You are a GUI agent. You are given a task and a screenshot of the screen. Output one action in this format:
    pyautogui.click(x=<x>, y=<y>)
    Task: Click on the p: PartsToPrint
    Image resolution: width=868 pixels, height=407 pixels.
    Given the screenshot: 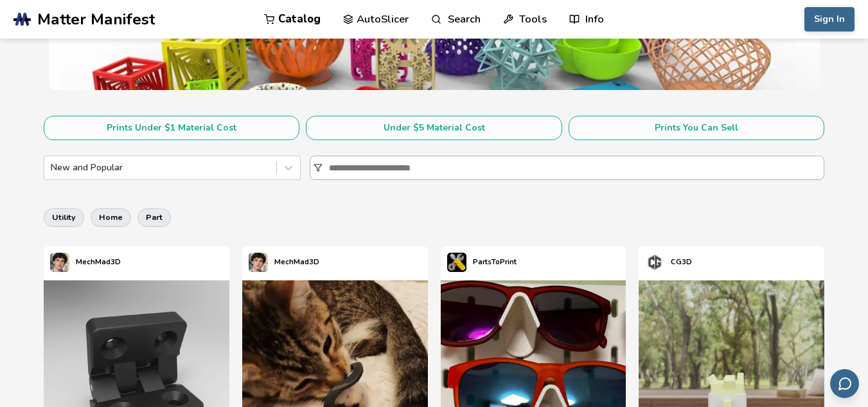 What is the action you would take?
    pyautogui.click(x=494, y=262)
    